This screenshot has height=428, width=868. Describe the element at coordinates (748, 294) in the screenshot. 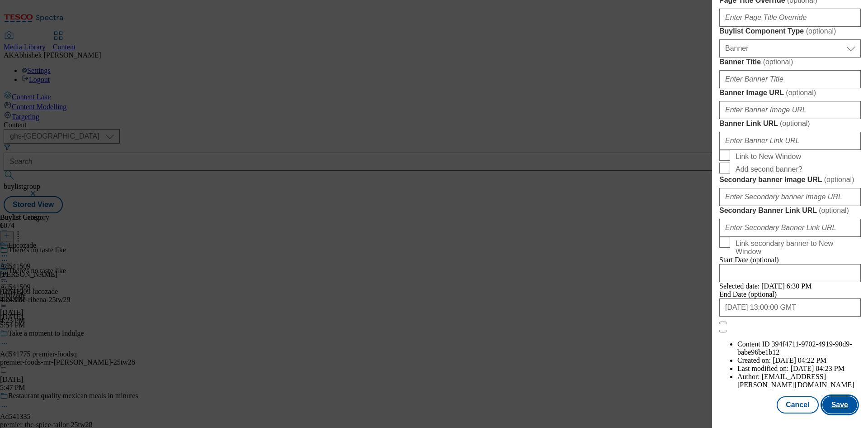

I see `span: End Date (optional)` at that location.